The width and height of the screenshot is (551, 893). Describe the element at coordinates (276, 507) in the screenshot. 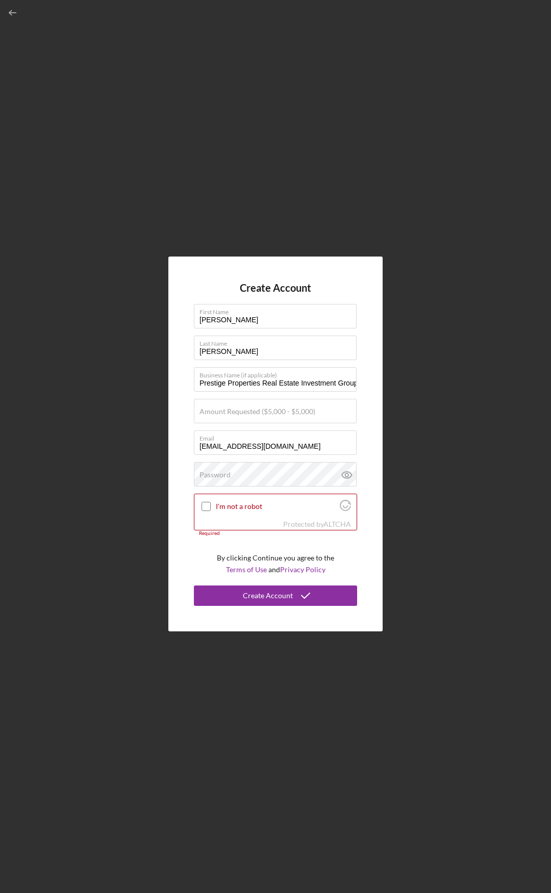

I see `label: I'm not a robot` at that location.